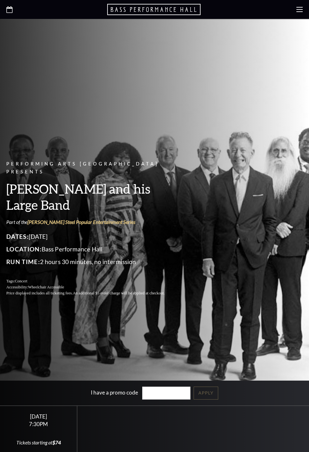 This screenshot has height=452, width=309. Describe the element at coordinates (46, 287) in the screenshot. I see `span: Wheelchair Accessible` at that location.